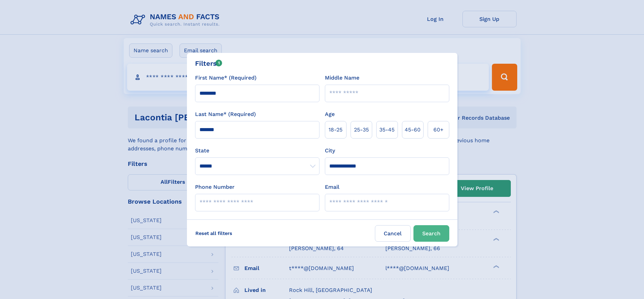 The image size is (644, 299). I want to click on span: 18‑25, so click(335, 130).